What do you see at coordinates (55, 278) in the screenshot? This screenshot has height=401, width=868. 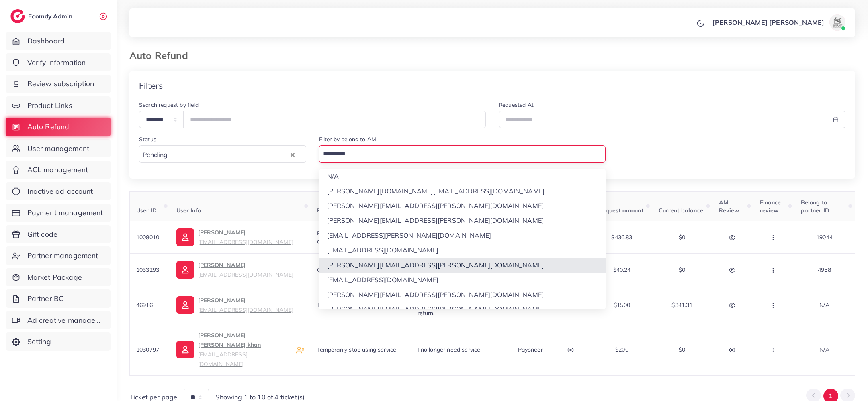 I see `span: Market Package` at bounding box center [55, 278].